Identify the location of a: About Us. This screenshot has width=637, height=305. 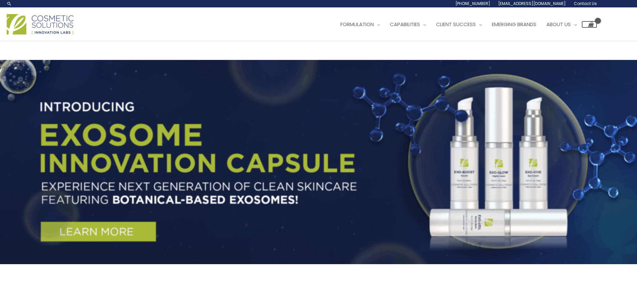
(562, 24).